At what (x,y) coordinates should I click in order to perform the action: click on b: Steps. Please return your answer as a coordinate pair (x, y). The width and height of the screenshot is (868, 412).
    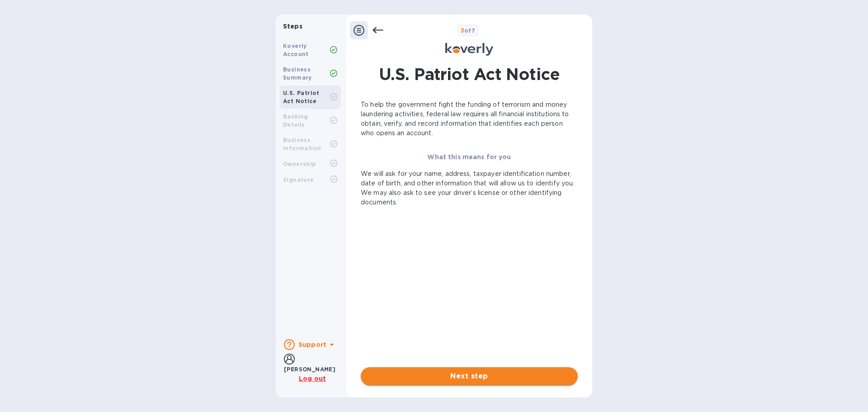
    Looking at the image, I should click on (293, 26).